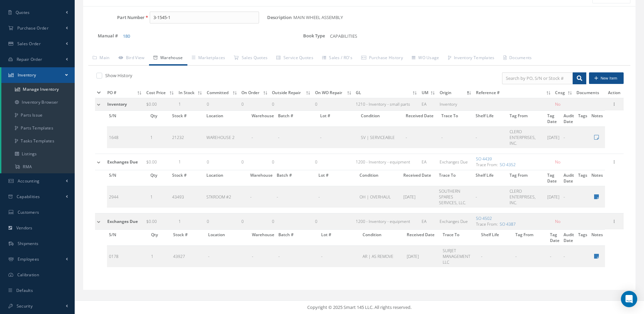  I want to click on th: Outside Repair, so click(291, 93).